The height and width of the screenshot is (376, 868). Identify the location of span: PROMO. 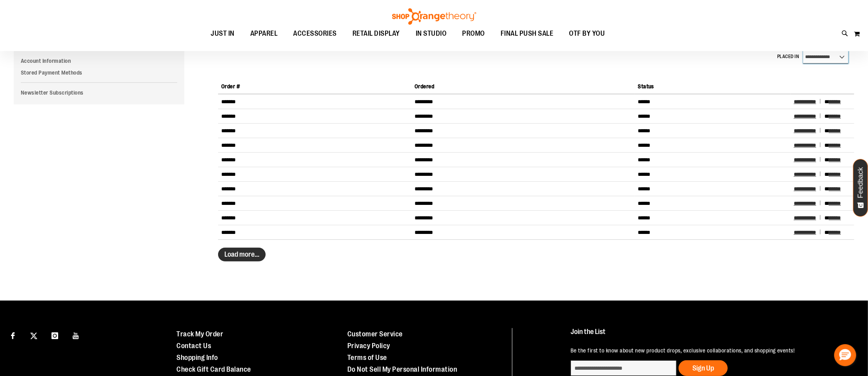
(474, 33).